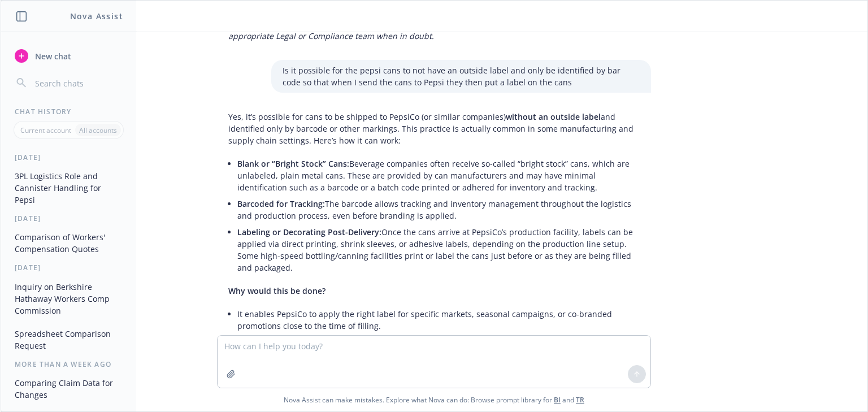  I want to click on span: Why would this be done?, so click(277, 290).